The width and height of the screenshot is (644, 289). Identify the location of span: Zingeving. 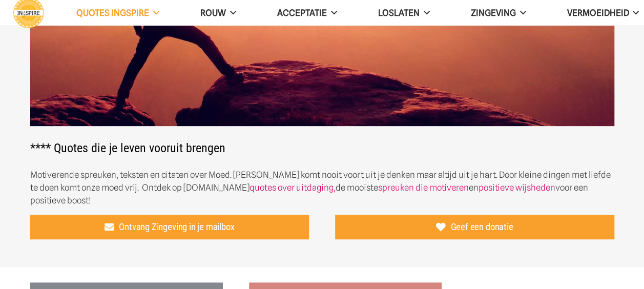
(493, 13).